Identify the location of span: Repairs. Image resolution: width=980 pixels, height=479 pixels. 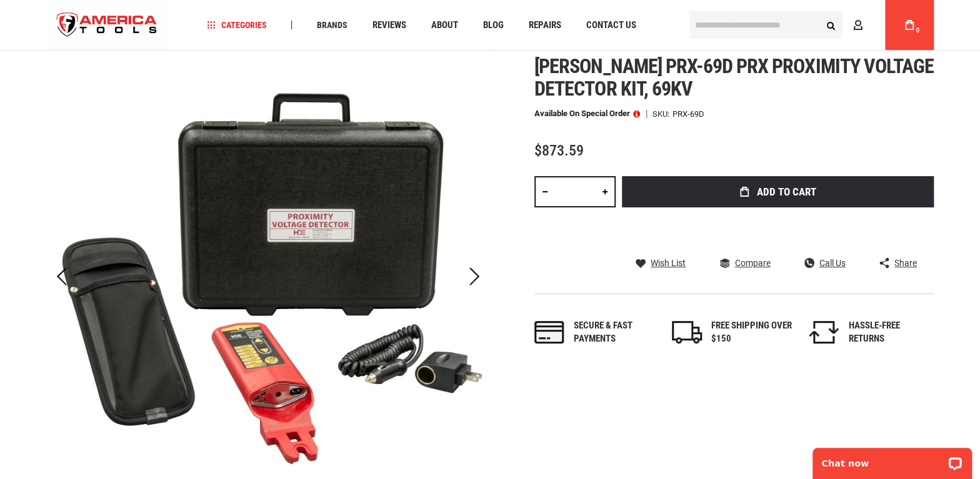
(545, 25).